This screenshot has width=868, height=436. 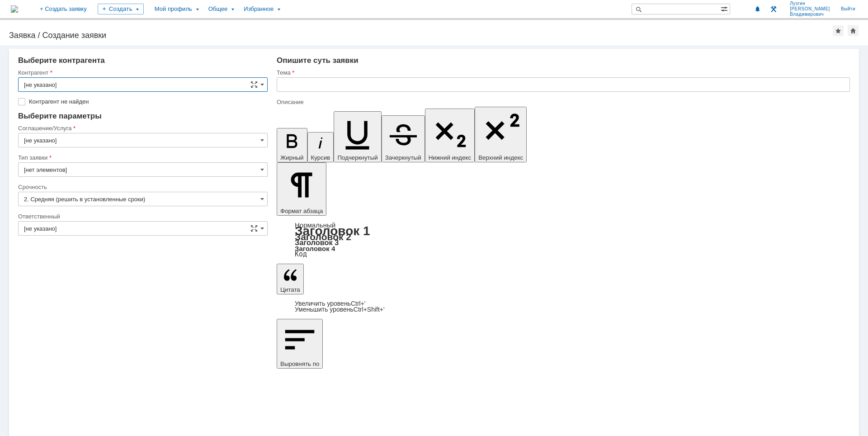 I want to click on div: Цитата, so click(x=563, y=307).